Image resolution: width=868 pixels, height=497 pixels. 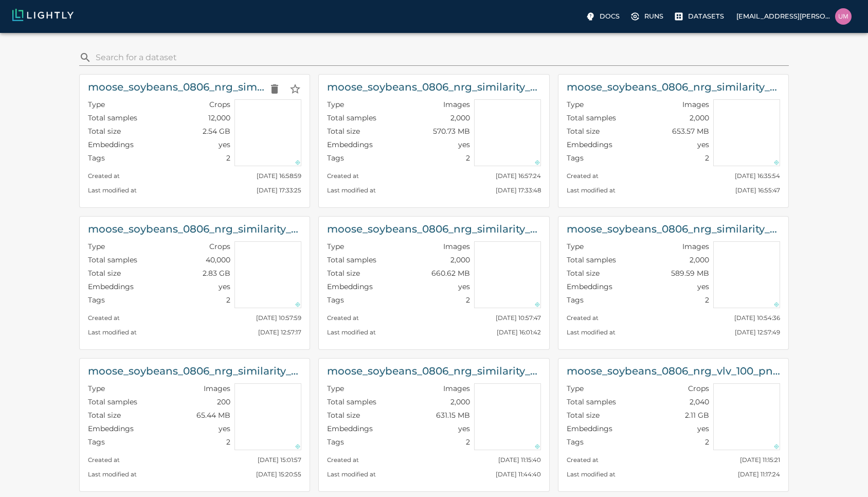 What do you see at coordinates (700, 16) in the screenshot?
I see `label: Datasets` at bounding box center [700, 16].